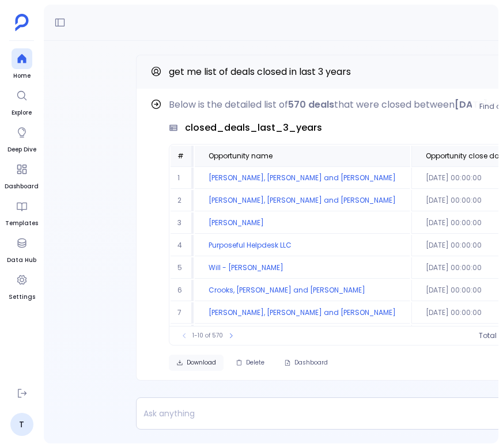  What do you see at coordinates (22, 113) in the screenshot?
I see `span: Explore` at bounding box center [22, 113].